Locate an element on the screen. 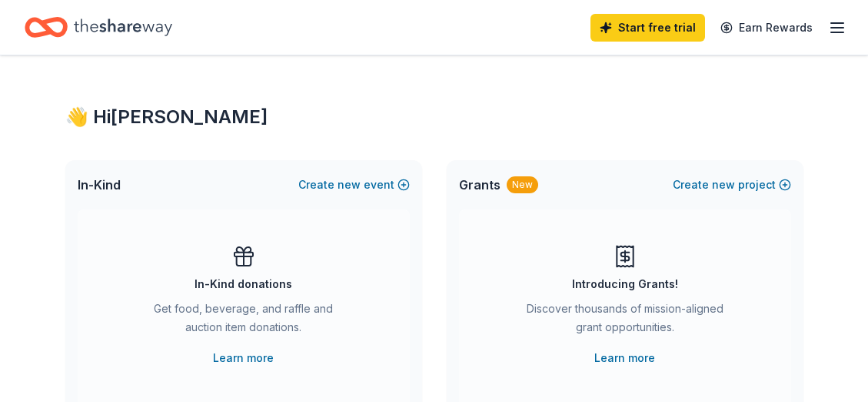 The height and width of the screenshot is (402, 868). div: In-Kind donations is located at coordinates (243, 284).